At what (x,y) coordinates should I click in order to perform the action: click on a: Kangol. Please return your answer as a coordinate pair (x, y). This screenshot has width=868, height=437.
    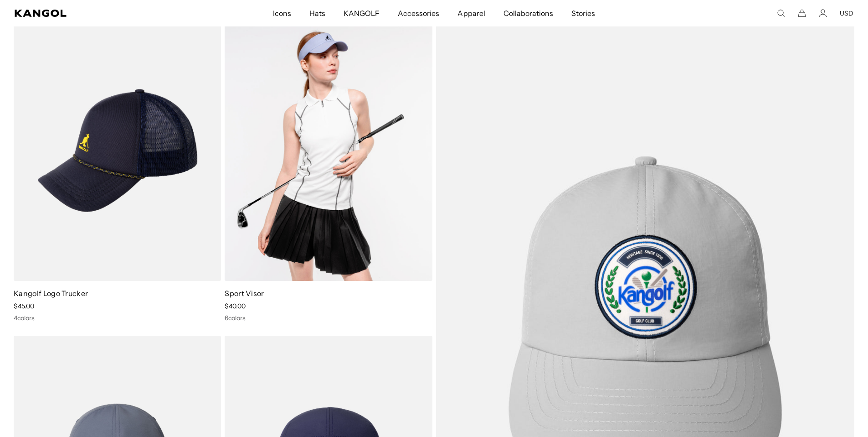
    Looking at the image, I should click on (97, 13).